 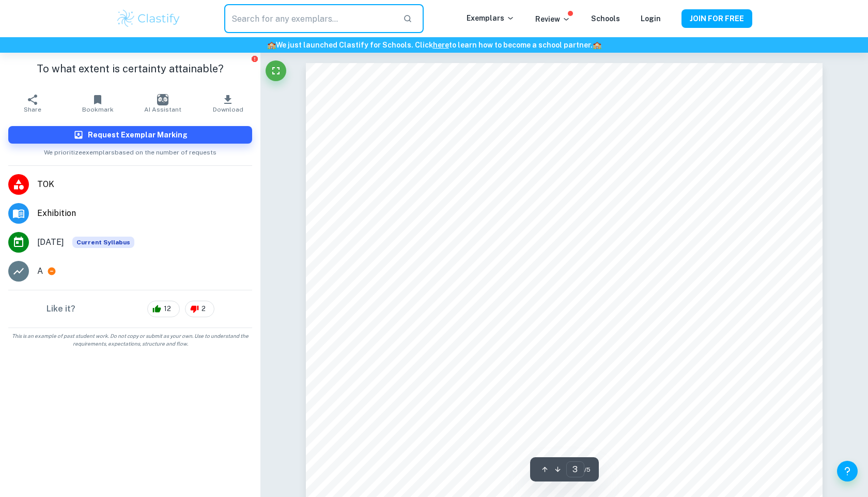 What do you see at coordinates (228, 103) in the screenshot?
I see `button: Download` at bounding box center [228, 103].